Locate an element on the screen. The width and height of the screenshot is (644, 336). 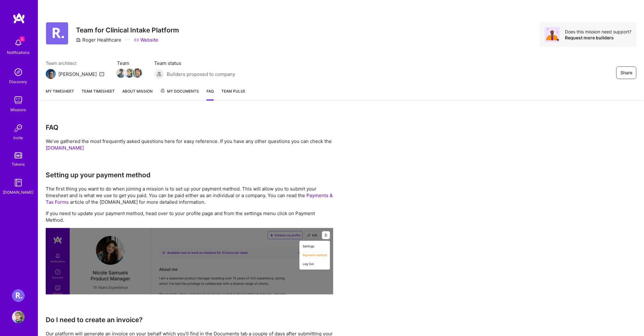
img: tokens is located at coordinates (18, 155).